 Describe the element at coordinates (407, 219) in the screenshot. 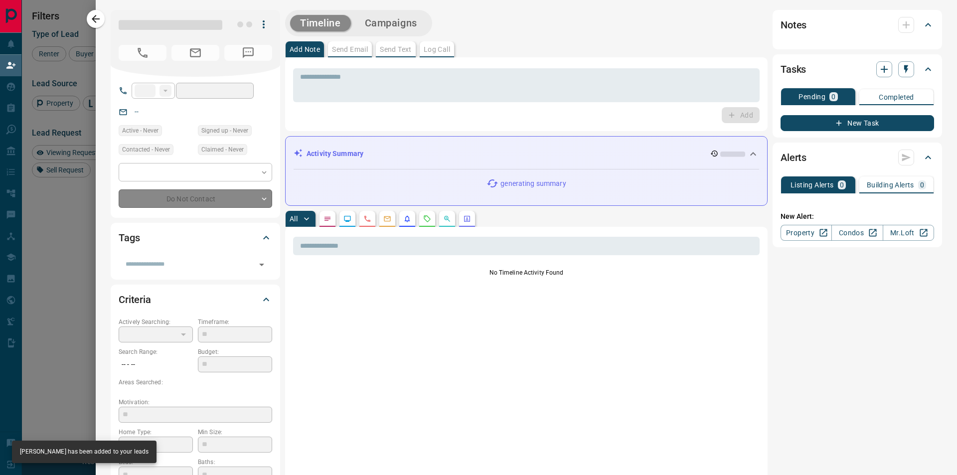

I see `svg: Listing Alerts` at that location.